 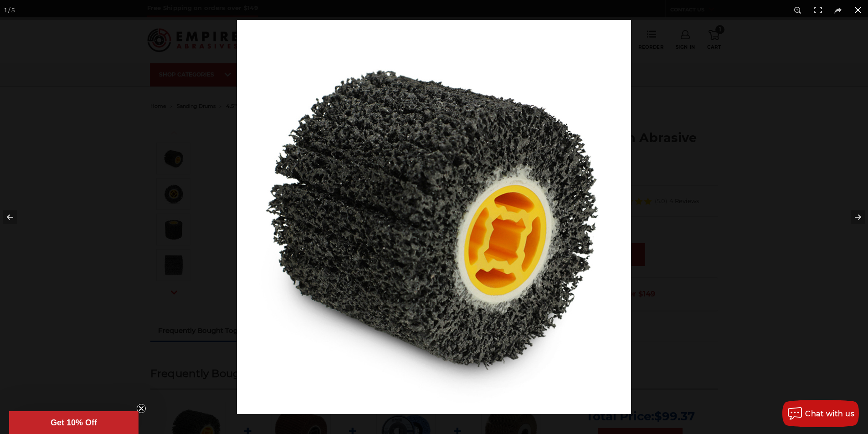 What do you see at coordinates (830, 414) in the screenshot?
I see `span: Chat with us` at bounding box center [830, 414].